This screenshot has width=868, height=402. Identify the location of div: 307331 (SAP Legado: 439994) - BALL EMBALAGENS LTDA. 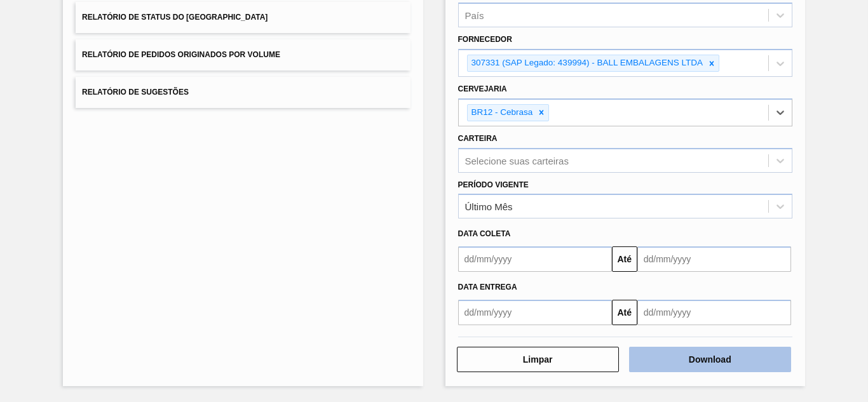
(586, 63).